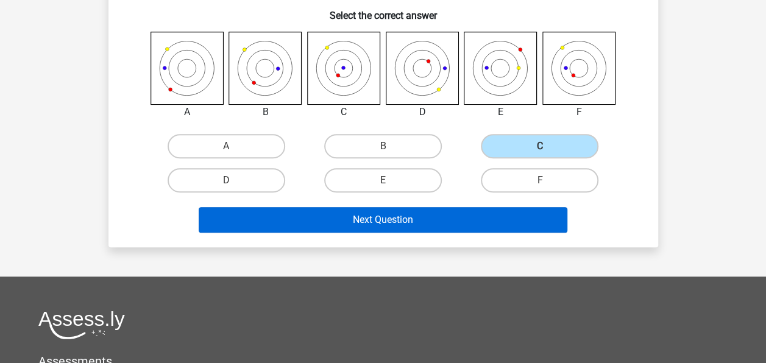  What do you see at coordinates (540, 180) in the screenshot?
I see `label: F` at bounding box center [540, 180].